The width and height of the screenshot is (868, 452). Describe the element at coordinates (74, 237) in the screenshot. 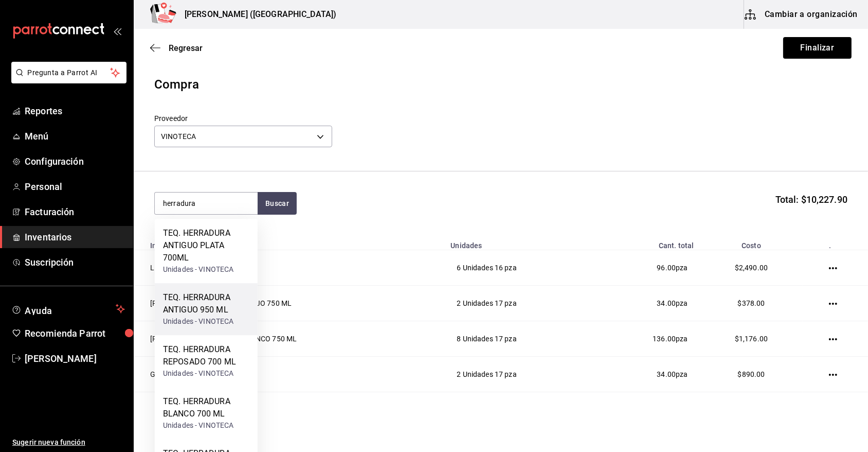

I see `span: Inventarios` at that location.